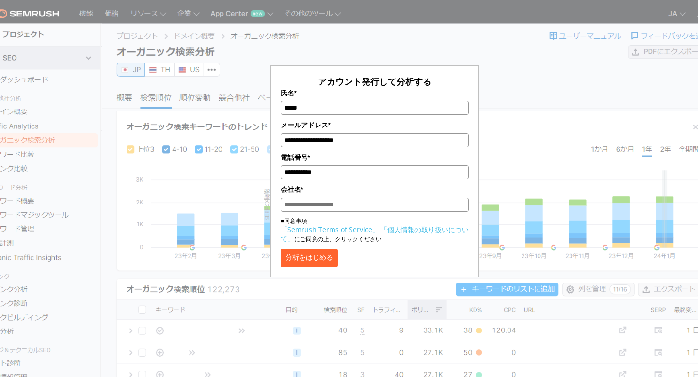 Image resolution: width=698 pixels, height=377 pixels. What do you see at coordinates (374, 230) in the screenshot?
I see `p: ■同意事項 にご同意の上、クリックください` at bounding box center [374, 230].